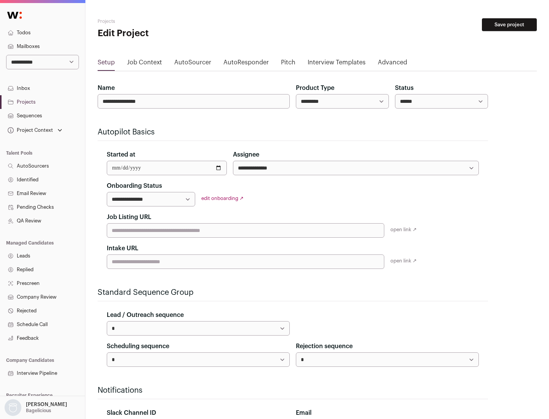 Image resolution: width=549 pixels, height=419 pixels. I want to click on h1: Edit Project, so click(171, 34).